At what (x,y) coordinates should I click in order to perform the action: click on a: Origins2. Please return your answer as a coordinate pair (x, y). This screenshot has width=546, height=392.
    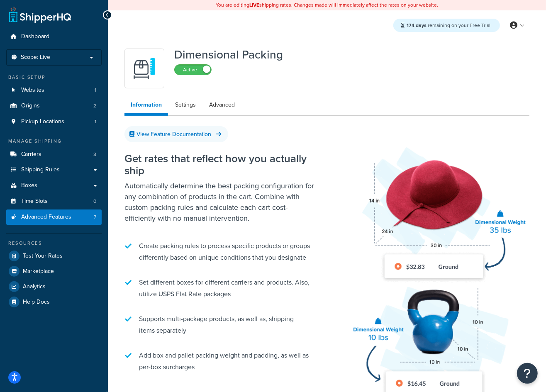
    Looking at the image, I should click on (54, 106).